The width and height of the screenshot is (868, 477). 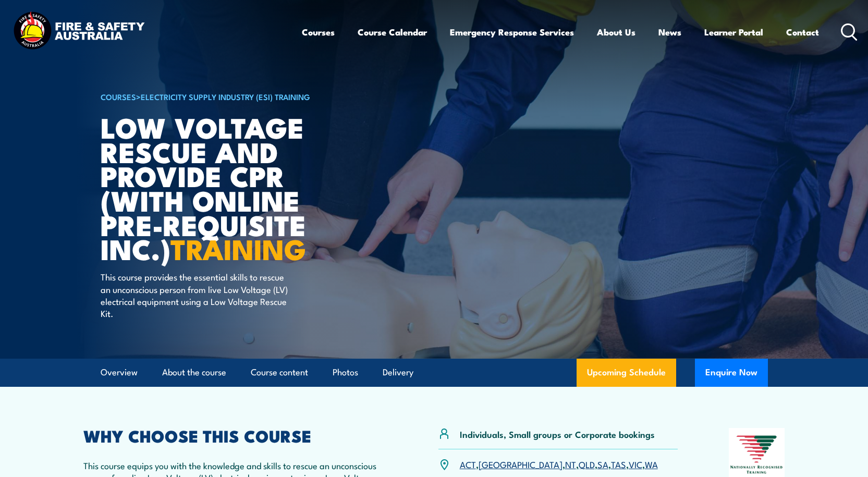 I want to click on p: This course provides the essential skills to rescue an unconscious person from live Low Voltage (..., so click(x=196, y=295).